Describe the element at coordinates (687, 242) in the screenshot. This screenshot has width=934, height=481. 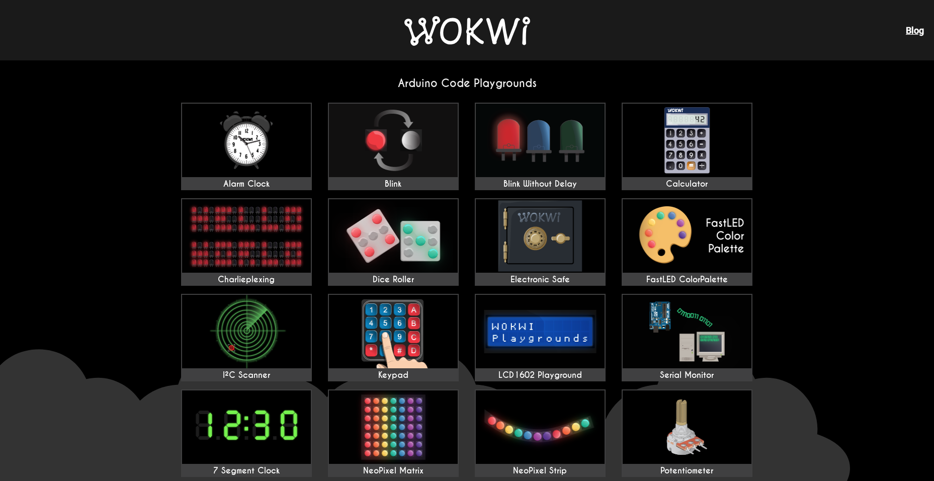
I see `a: FastLED ColorPalette` at that location.